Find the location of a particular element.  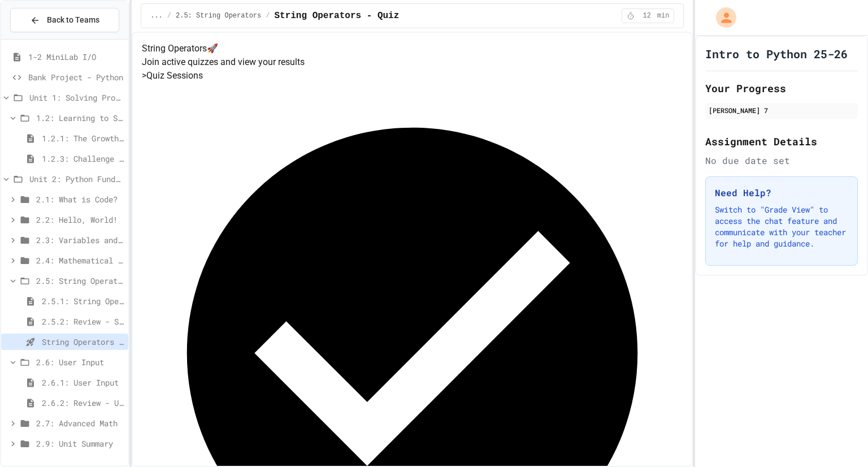

span: 1.2: Learning to Solve Hard Problems is located at coordinates (80, 117).